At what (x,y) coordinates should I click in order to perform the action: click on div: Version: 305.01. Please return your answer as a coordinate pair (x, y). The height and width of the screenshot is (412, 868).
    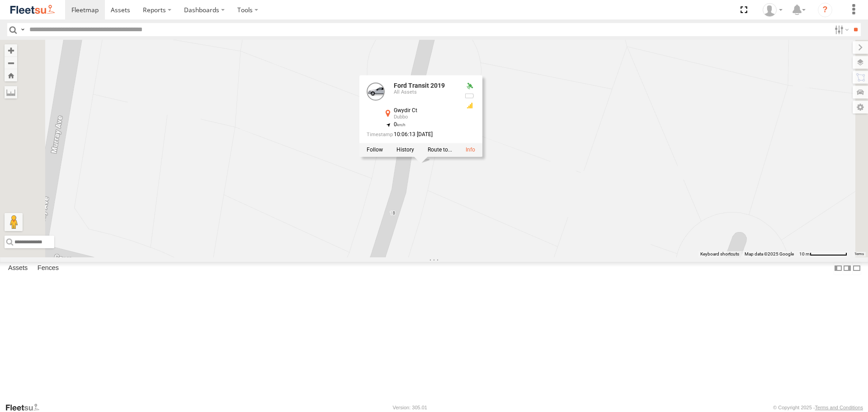
    Looking at the image, I should click on (410, 407).